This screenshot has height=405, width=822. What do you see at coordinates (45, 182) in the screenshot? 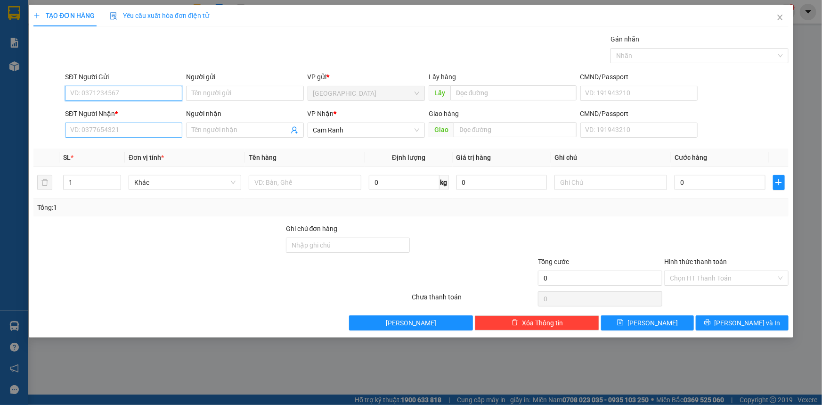
I see `button: delete` at bounding box center [45, 182].